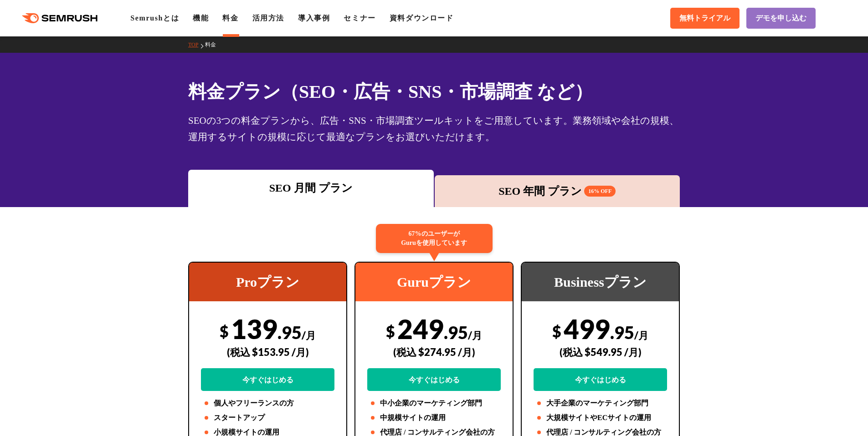 The height and width of the screenshot is (436, 868). What do you see at coordinates (201, 17) in the screenshot?
I see `a: 機能` at bounding box center [201, 17].